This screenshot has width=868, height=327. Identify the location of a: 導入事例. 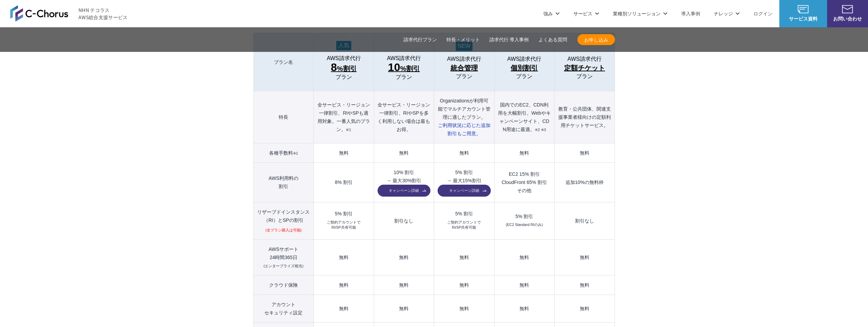
(690, 14).